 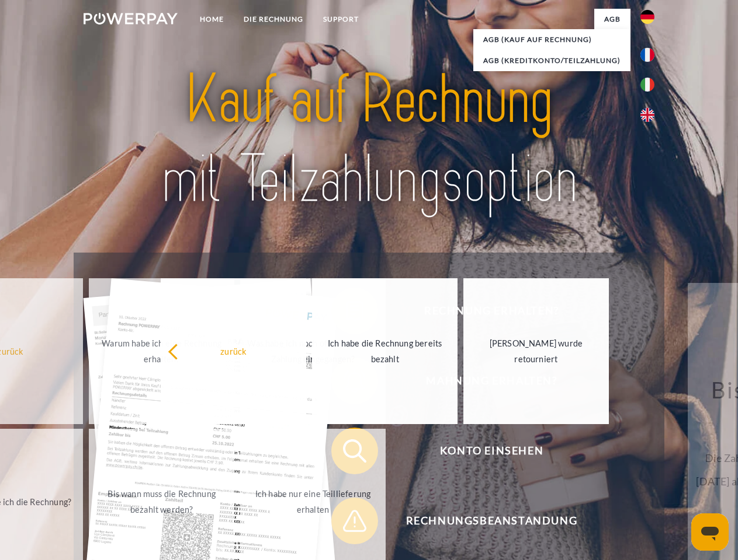 I want to click on img: logo-powerpay-white.svg, so click(x=130, y=18).